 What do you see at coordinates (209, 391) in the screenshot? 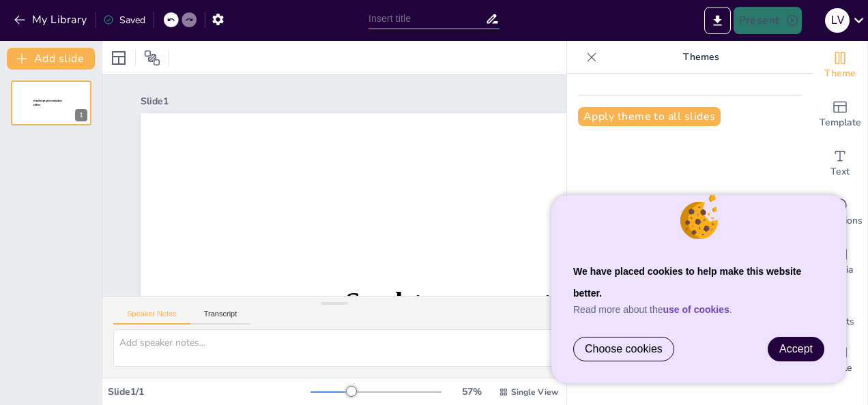
I see `div: Slide 1 / 1` at bounding box center [209, 391].